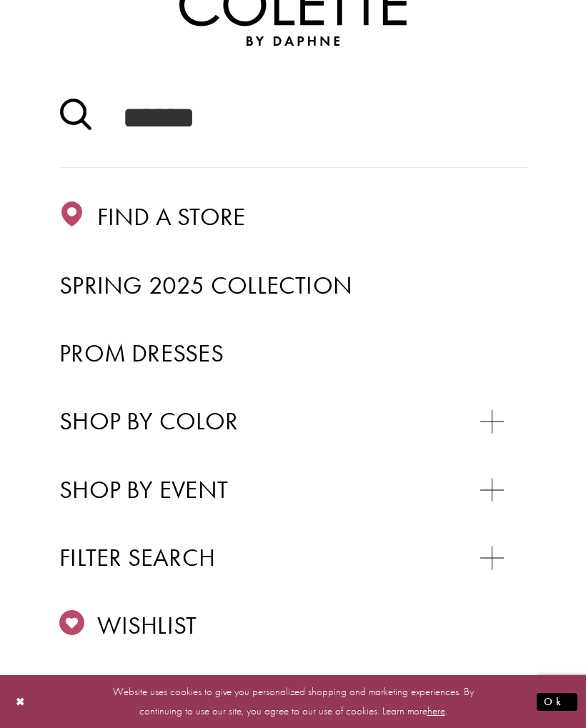 This screenshot has height=728, width=586. Describe the element at coordinates (293, 118) in the screenshot. I see `input: Search` at that location.